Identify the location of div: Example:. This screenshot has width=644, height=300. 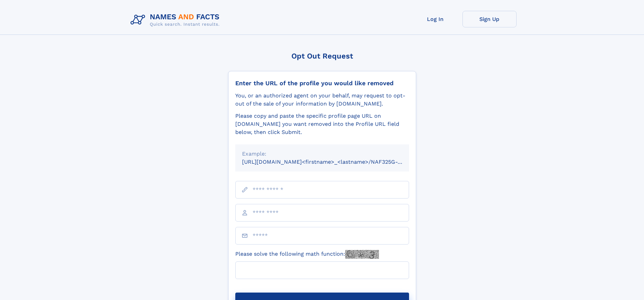
(322, 154).